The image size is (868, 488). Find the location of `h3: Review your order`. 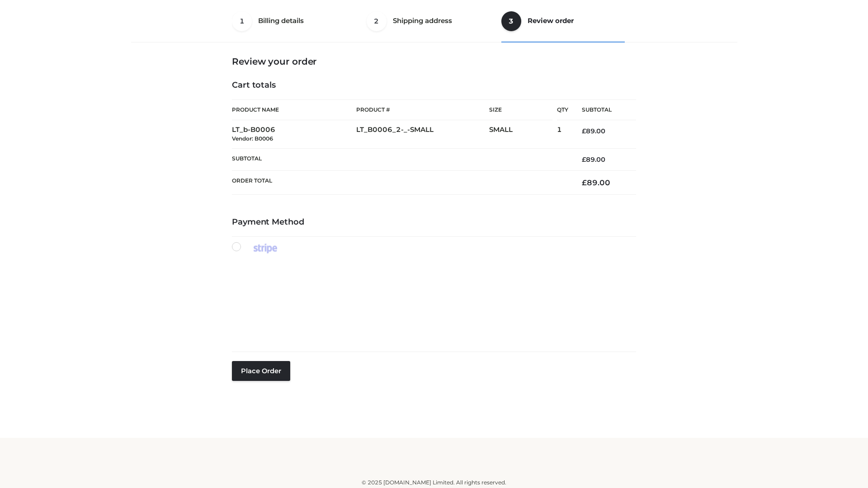

h3: Review your order is located at coordinates (434, 61).